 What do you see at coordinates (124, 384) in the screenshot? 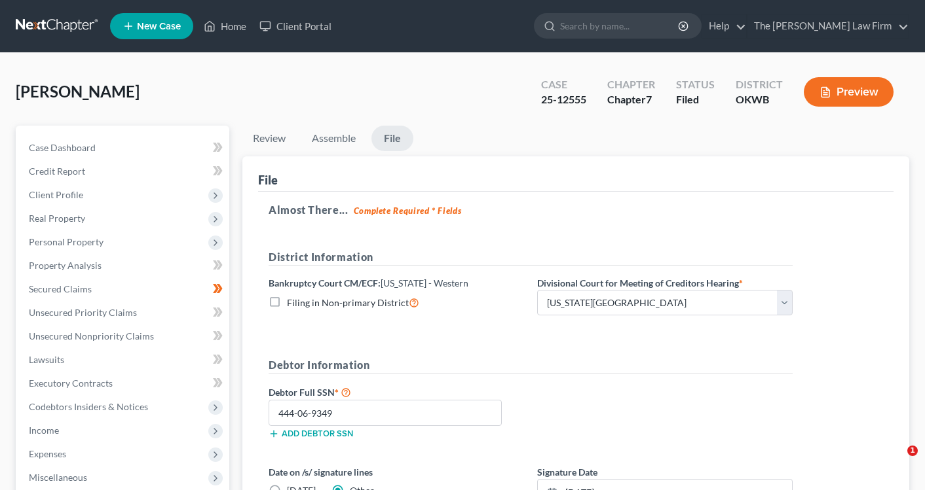
I see `a: Executory Contracts` at bounding box center [124, 384].